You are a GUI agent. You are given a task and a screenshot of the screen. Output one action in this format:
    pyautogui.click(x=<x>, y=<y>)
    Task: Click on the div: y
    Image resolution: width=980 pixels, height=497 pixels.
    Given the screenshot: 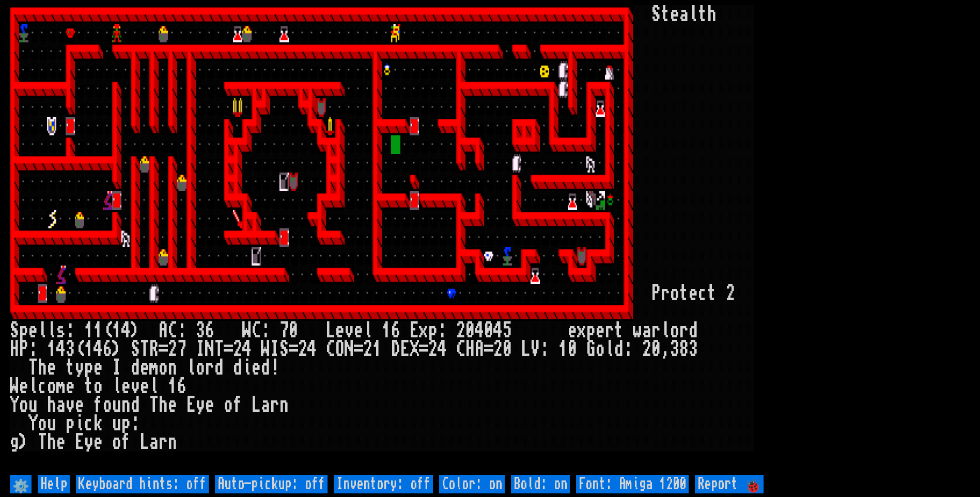 What is the action you would take?
    pyautogui.click(x=79, y=368)
    